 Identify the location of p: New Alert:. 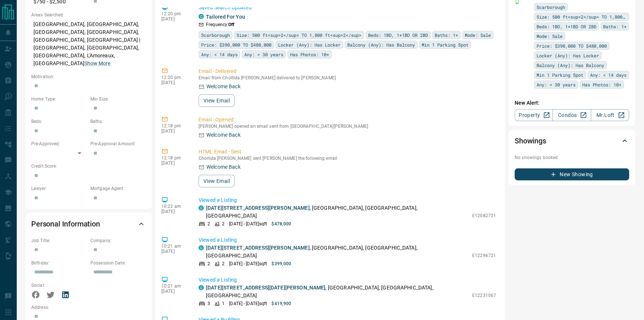
(572, 103).